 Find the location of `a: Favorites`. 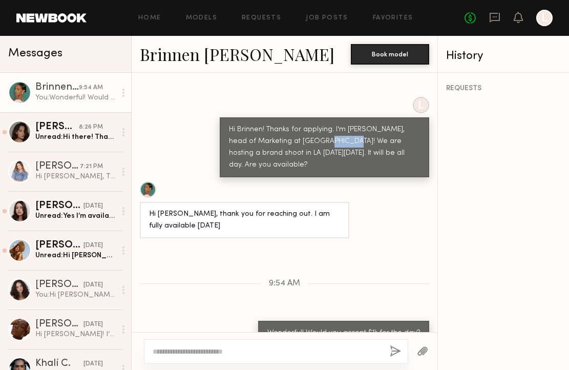

a: Favorites is located at coordinates (393, 18).